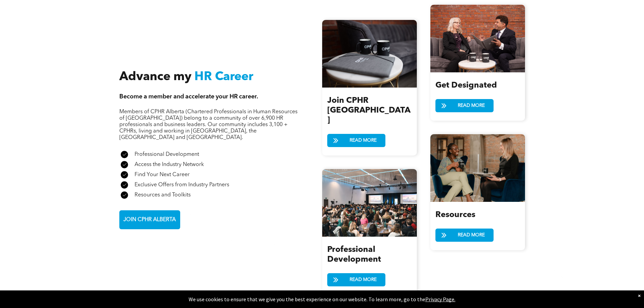 The height and width of the screenshot is (308, 644). What do you see at coordinates (181, 185) in the screenshot?
I see `span: Exclusive Offers from Industry Partners` at bounding box center [181, 185].